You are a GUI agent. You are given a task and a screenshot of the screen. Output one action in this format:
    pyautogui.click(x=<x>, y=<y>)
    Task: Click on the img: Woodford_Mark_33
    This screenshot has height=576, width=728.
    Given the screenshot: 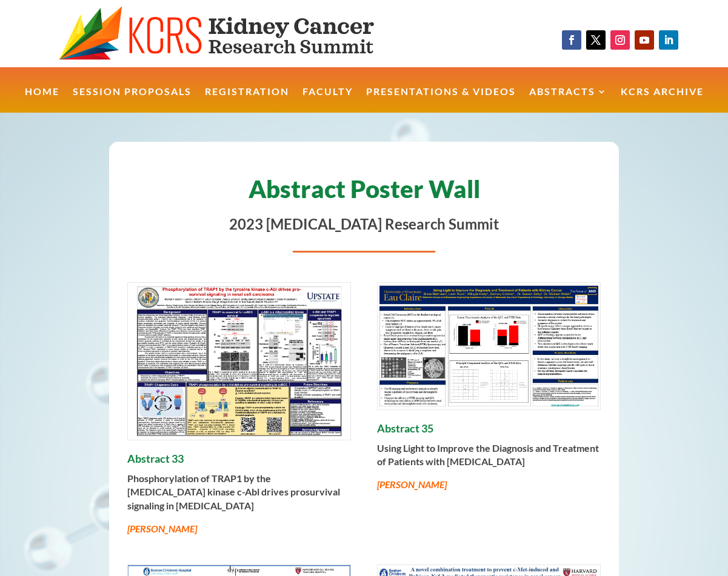 What is the action you would take?
    pyautogui.click(x=239, y=361)
    